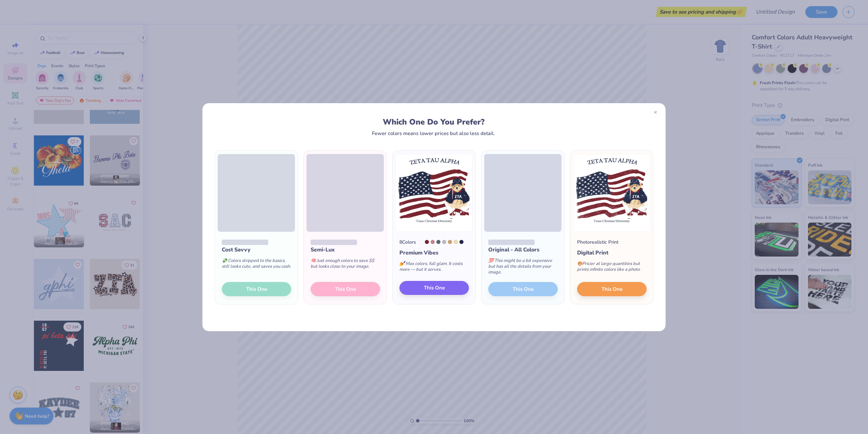 The height and width of the screenshot is (434, 868). I want to click on div: 431 C, so click(438, 242).